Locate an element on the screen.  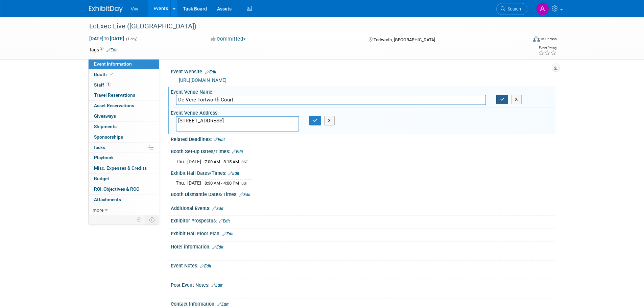
div: Event Format is located at coordinates (522, 40).